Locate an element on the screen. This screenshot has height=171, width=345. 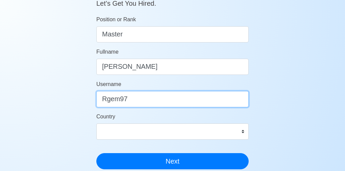
input: ex. 2nd Officer w/Master License is located at coordinates (173, 34).